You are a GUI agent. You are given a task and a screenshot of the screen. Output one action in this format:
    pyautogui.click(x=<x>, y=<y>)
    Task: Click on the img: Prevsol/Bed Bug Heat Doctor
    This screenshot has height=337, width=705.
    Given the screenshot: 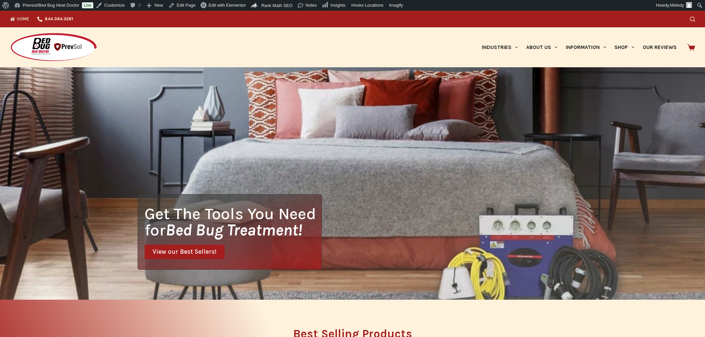 What is the action you would take?
    pyautogui.click(x=54, y=47)
    